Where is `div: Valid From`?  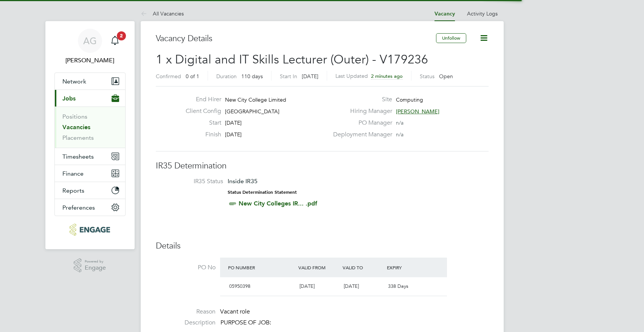
div: Valid From is located at coordinates (318, 268).